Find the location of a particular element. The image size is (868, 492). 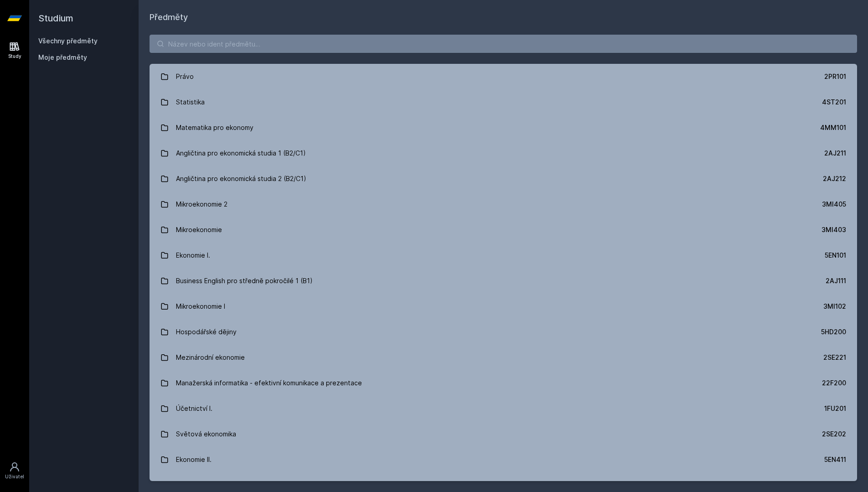

div: Ekonomie II. is located at coordinates (194, 460).